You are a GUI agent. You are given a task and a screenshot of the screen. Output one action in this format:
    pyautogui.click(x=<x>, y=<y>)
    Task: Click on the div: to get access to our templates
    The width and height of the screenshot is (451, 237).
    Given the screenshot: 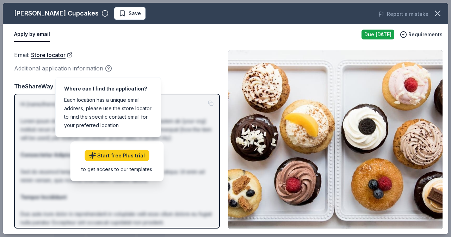 What is the action you would take?
    pyautogui.click(x=117, y=169)
    